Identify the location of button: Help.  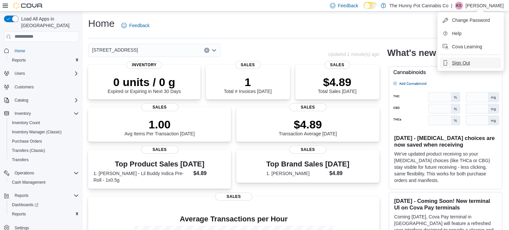
(471, 33).